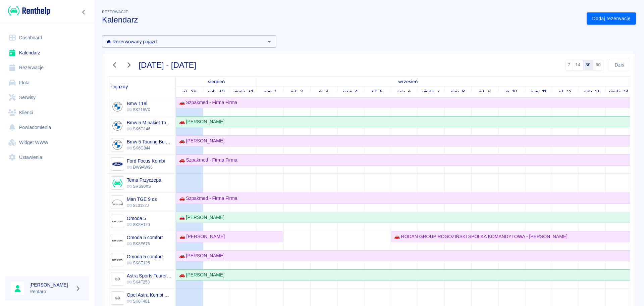 This screenshot has width=644, height=306. What do you see at coordinates (142, 205) in the screenshot?
I see `p: SL3122J` at bounding box center [142, 205].